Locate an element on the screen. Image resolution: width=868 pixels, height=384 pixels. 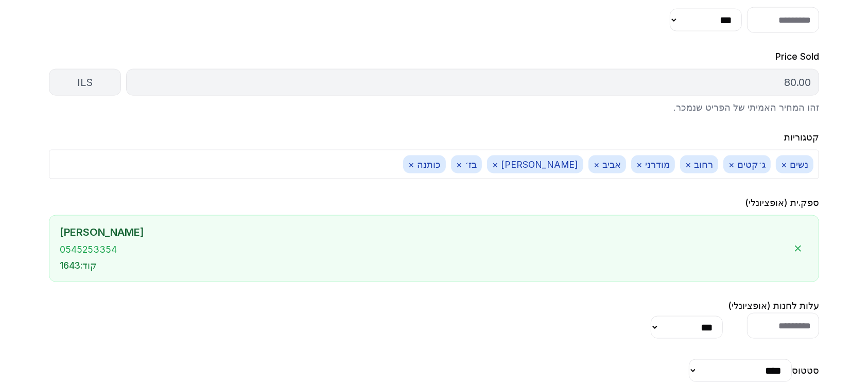
label: קטגוריות is located at coordinates (801, 137).